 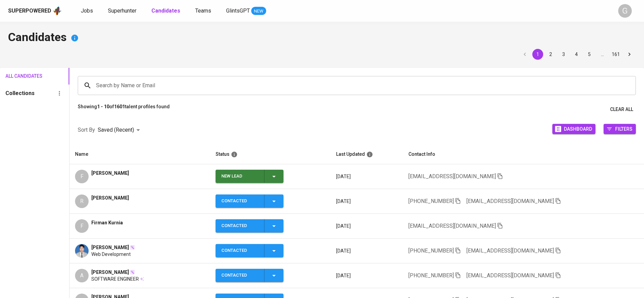 What do you see at coordinates (240, 176) in the screenshot?
I see `div: New Lead` at bounding box center [240, 176].